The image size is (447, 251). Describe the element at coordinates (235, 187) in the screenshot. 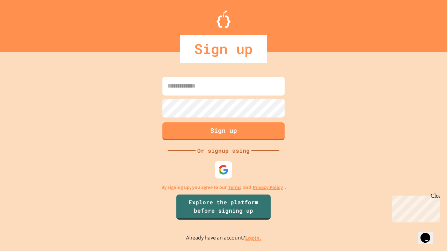

I see `a: Terms` at that location.